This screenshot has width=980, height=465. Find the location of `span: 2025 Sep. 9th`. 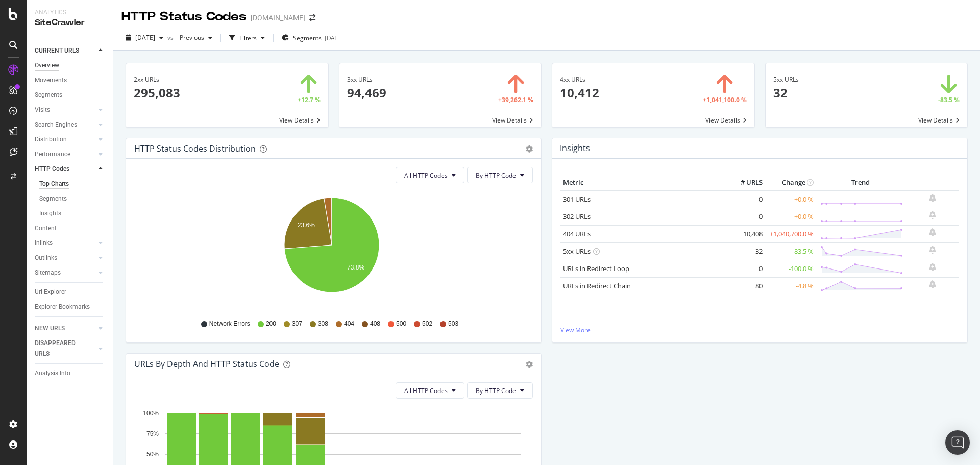

span: 2025 Sep. 9th is located at coordinates (145, 37).